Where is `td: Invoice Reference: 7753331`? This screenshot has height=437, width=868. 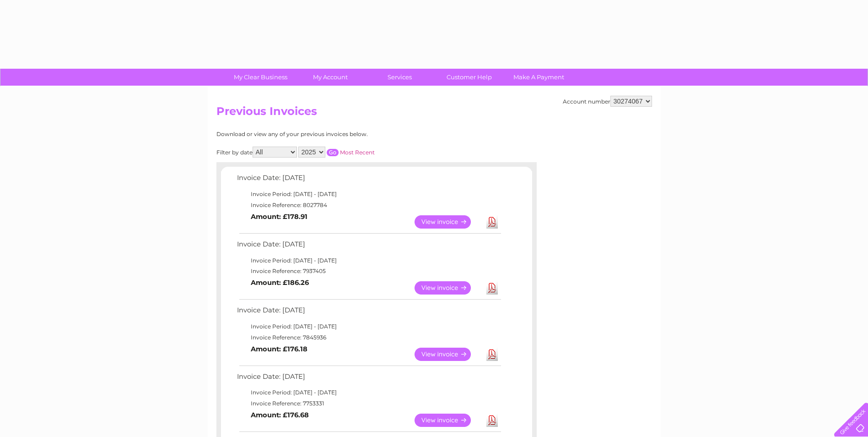 td: Invoice Reference: 7753331 is located at coordinates (369, 404).